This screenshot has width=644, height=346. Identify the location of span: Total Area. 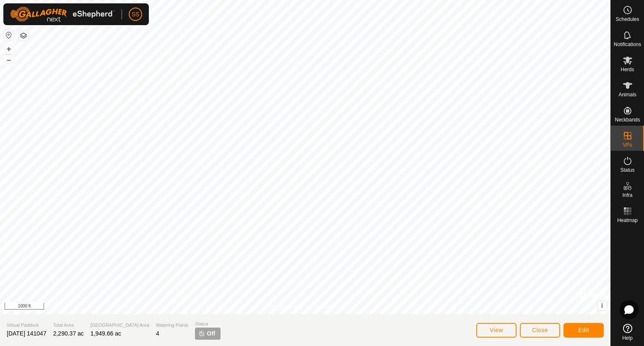
(68, 325).